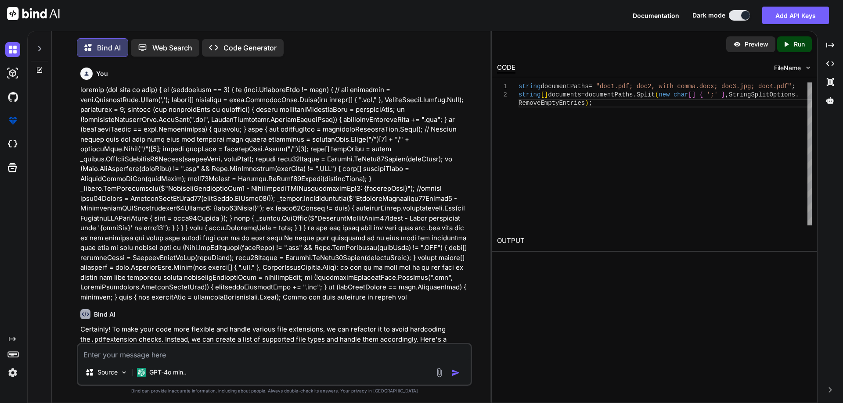 The height and width of the screenshot is (403, 843). Describe the element at coordinates (168, 373) in the screenshot. I see `p: GPT-4o min..` at that location.